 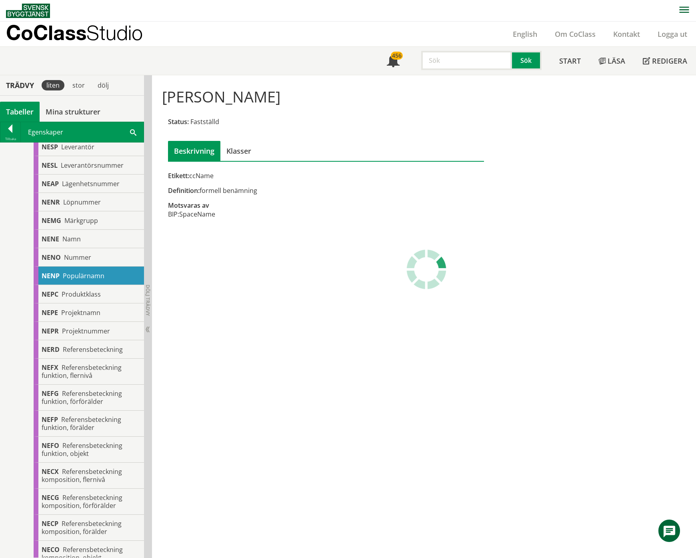 I want to click on span: Märkgrupp, so click(x=81, y=220).